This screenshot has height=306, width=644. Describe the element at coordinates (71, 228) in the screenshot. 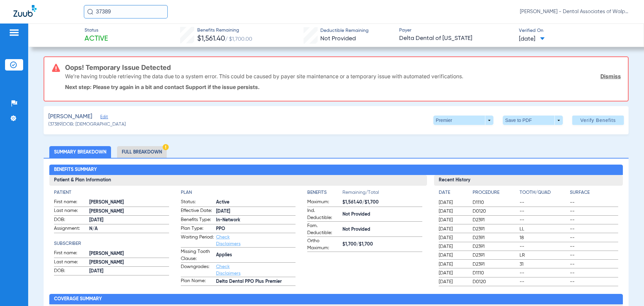

I see `span: Assignment:` at that location.